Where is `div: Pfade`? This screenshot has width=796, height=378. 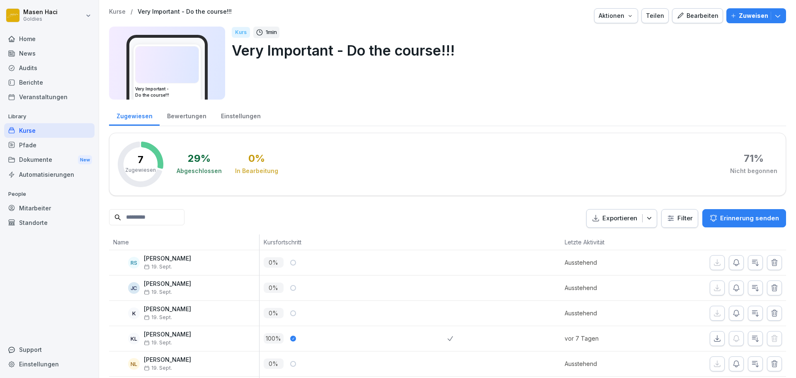 div: Pfade is located at coordinates (49, 145).